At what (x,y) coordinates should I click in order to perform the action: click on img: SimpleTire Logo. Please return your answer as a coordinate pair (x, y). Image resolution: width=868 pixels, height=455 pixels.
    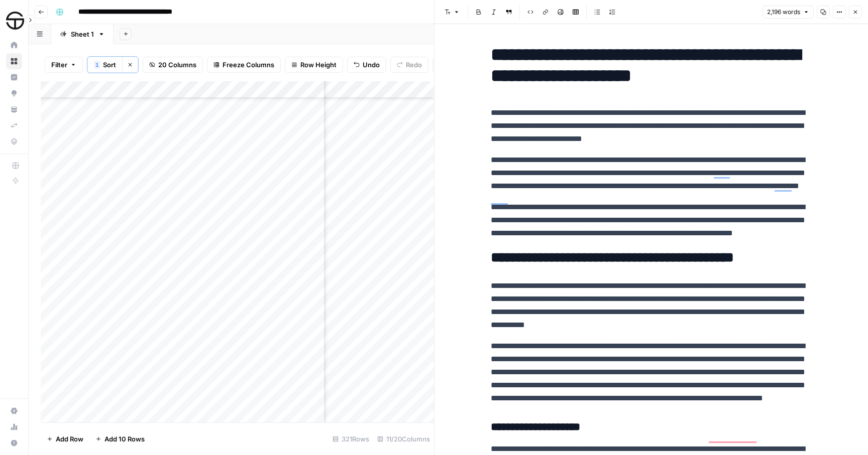
    Looking at the image, I should click on (15, 20).